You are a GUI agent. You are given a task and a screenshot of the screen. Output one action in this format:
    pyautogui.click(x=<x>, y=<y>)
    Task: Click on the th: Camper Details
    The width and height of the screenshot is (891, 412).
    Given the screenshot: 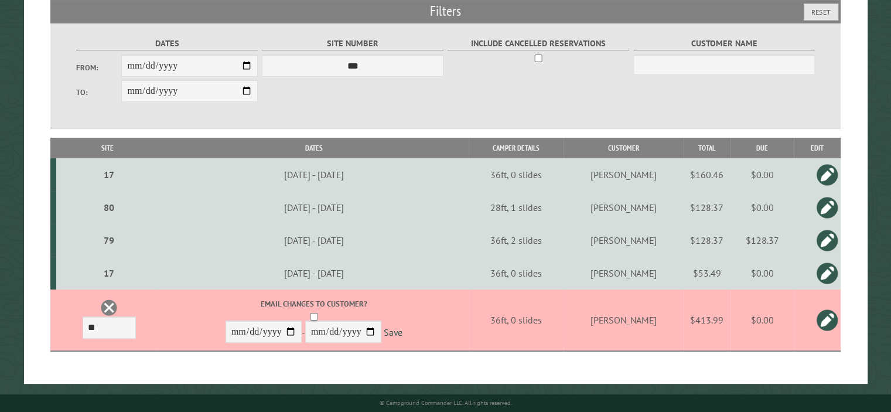 What is the action you would take?
    pyautogui.click(x=516, y=148)
    